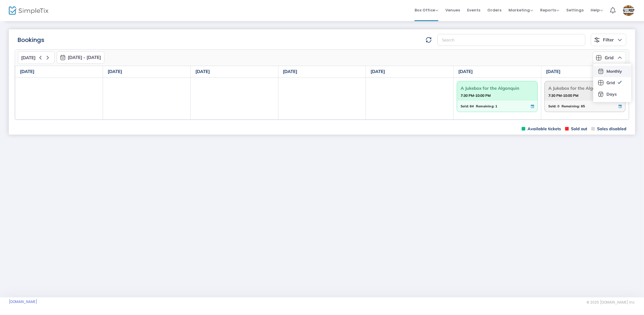 The image size is (644, 315). I want to click on img: calendar-day, so click(601, 94).